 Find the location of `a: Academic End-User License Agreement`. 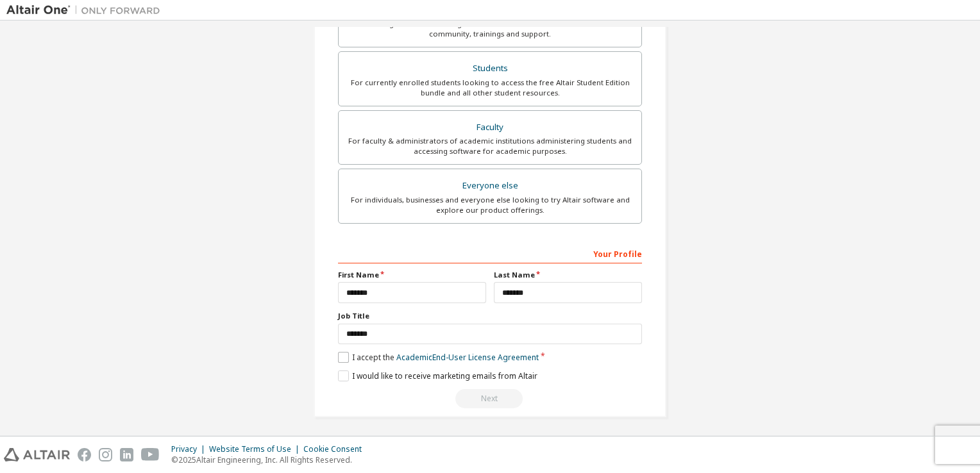

a: Academic End-User License Agreement is located at coordinates (467, 357).